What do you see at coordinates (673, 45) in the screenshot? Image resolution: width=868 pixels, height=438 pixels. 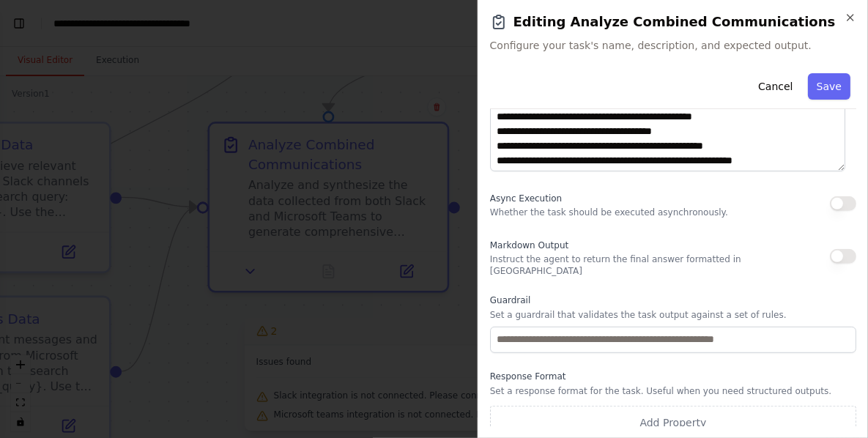 I see `span: Configure your task's name, description, and expected output.` at bounding box center [673, 45].